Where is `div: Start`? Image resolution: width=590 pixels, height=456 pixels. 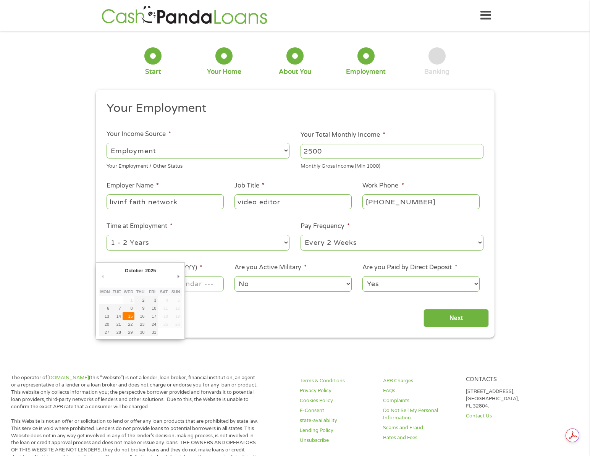
div: Start is located at coordinates (153, 72).